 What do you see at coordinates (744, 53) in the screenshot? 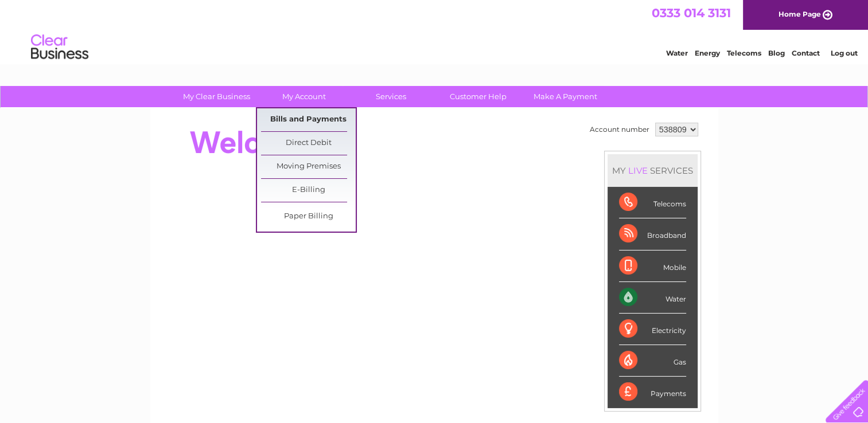
I see `a: Telecoms` at bounding box center [744, 53].